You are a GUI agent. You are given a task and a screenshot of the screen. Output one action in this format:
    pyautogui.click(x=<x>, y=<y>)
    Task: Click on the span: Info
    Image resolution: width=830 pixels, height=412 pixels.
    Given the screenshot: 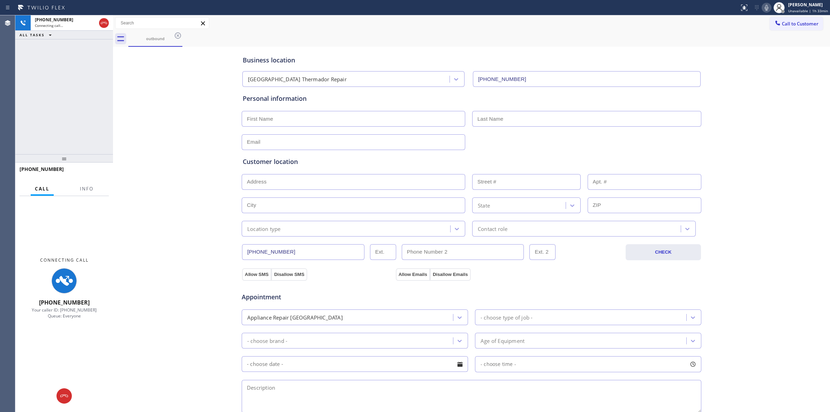 What is the action you would take?
    pyautogui.click(x=87, y=189)
    